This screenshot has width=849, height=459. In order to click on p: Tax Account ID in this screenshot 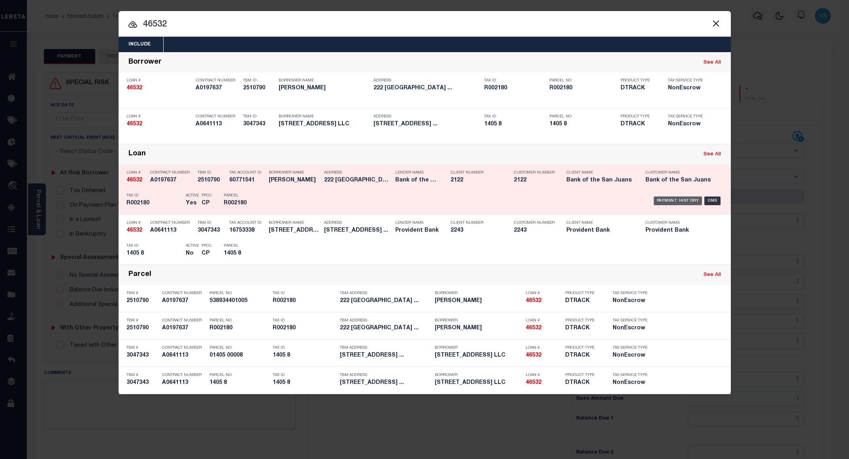, I will do `click(247, 223)`.